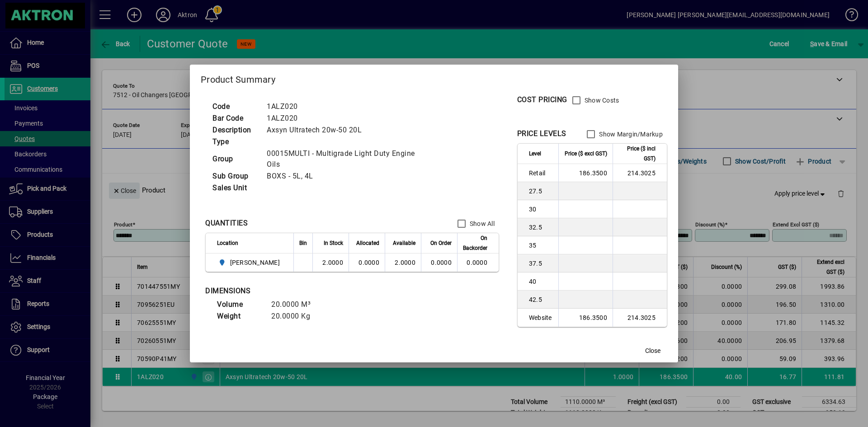 This screenshot has width=868, height=427. Describe the element at coordinates (586, 154) in the screenshot. I see `span: Price ($ excl GST)` at that location.